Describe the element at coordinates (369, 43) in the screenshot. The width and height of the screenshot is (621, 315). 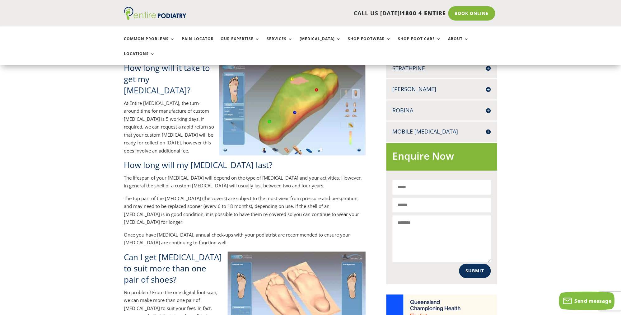
I see `a: Shop Footwear` at that location.